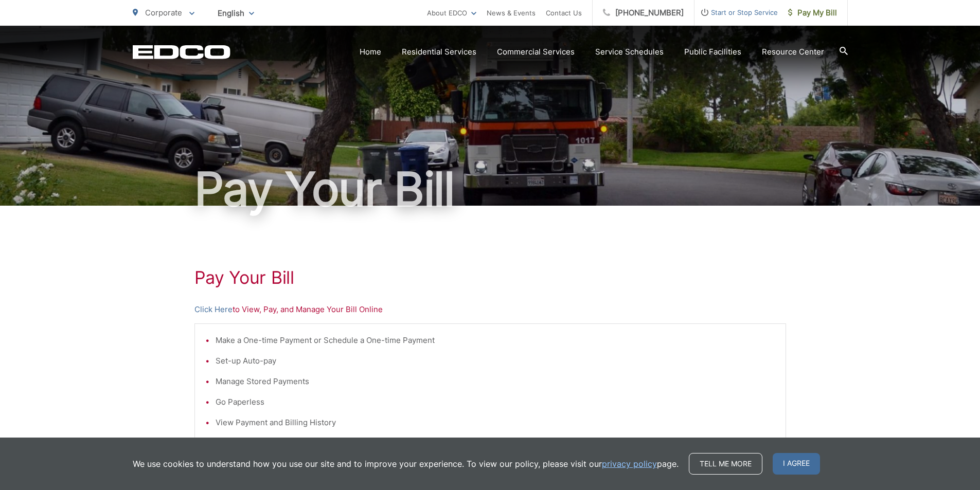  Describe the element at coordinates (439, 52) in the screenshot. I see `a: Residential Services` at that location.